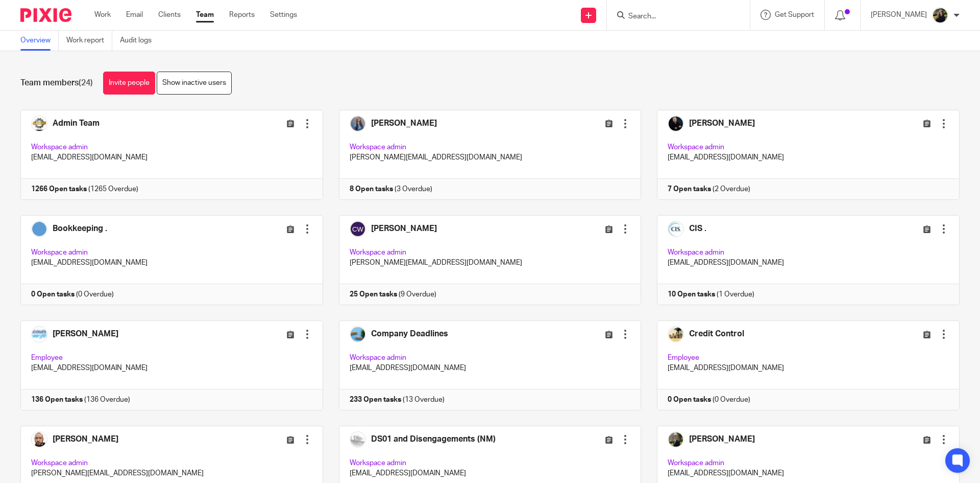 Image resolution: width=980 pixels, height=483 pixels. I want to click on a: Work, so click(102, 15).